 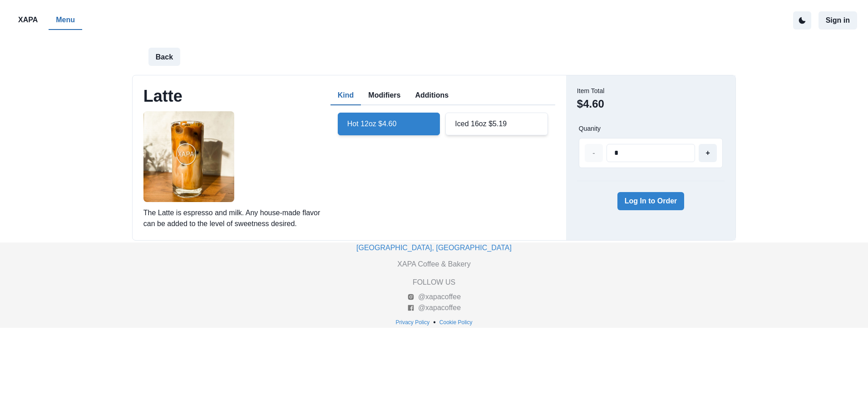 I want to click on p: Menu, so click(x=65, y=20).